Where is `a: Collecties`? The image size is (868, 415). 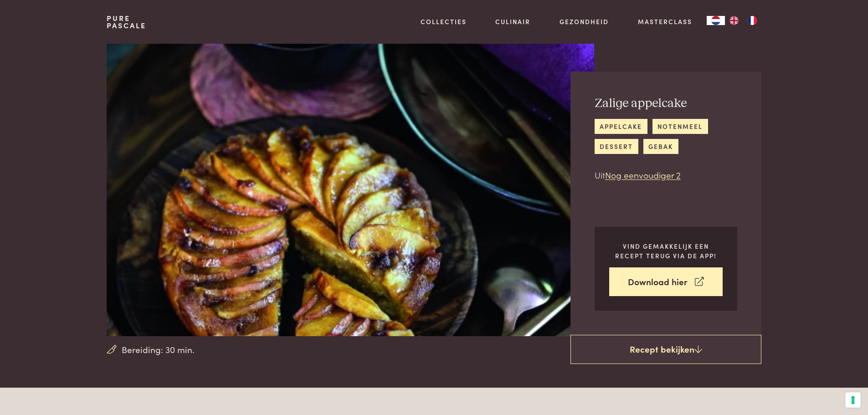 a: Collecties is located at coordinates (443, 21).